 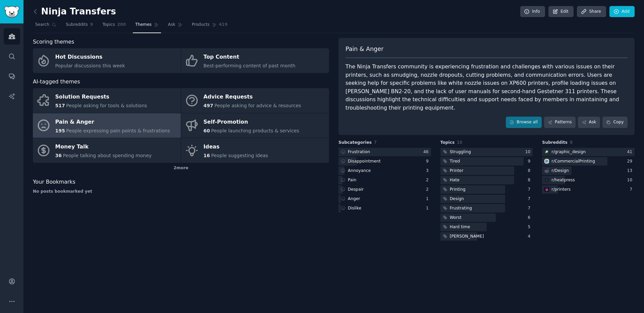 What do you see at coordinates (385, 180) in the screenshot?
I see `a: Pain2` at bounding box center [385, 180].